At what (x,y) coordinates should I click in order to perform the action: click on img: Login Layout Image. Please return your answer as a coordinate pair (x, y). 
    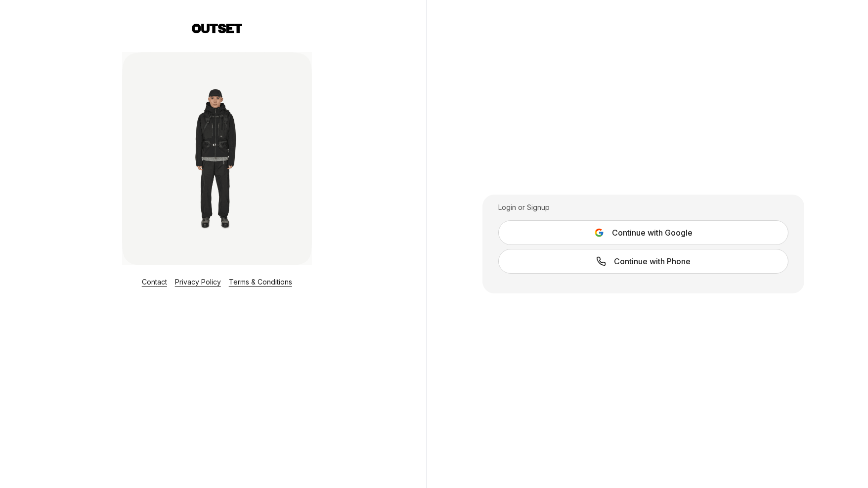
    Looking at the image, I should click on (217, 159).